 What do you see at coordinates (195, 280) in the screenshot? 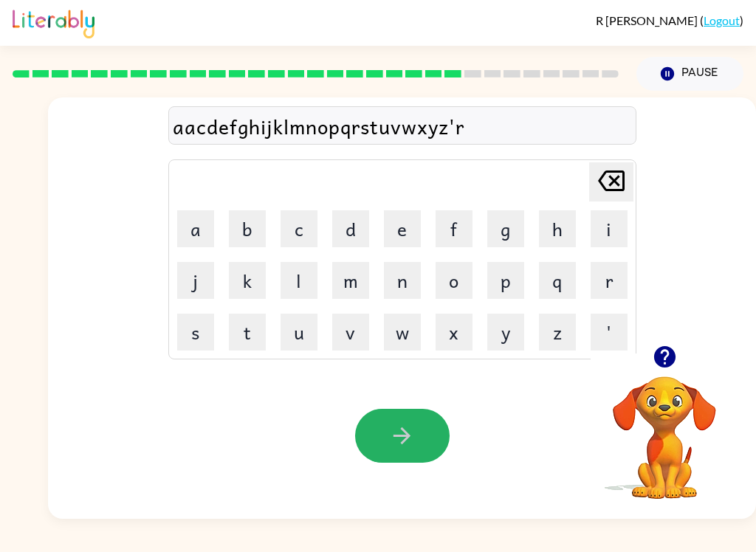
I see `button: j` at bounding box center [195, 280].